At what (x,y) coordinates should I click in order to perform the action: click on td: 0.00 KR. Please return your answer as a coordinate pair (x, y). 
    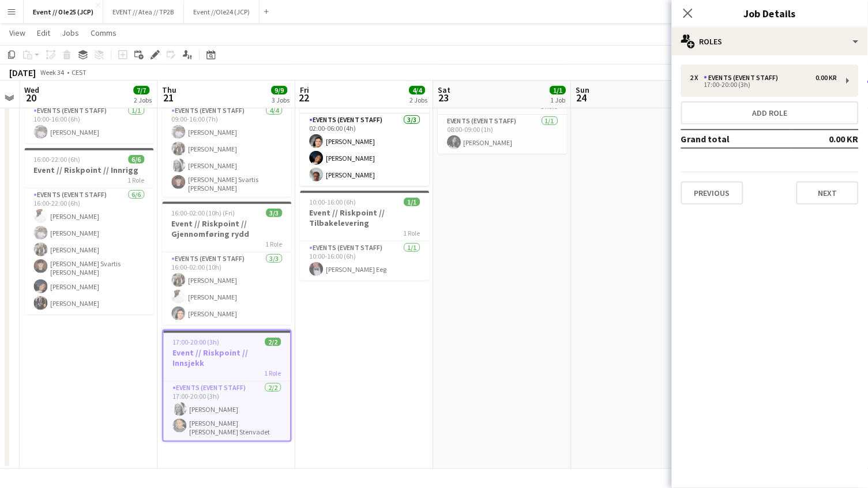
    Looking at the image, I should click on (824, 139).